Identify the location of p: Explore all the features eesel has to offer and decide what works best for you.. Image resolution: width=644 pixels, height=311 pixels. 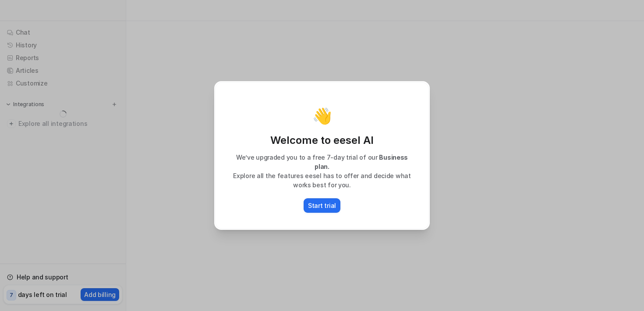
(322, 180).